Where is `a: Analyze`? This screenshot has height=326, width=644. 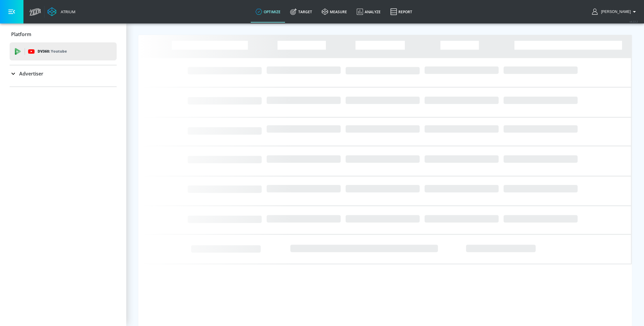
a: Analyze is located at coordinates (368, 11).